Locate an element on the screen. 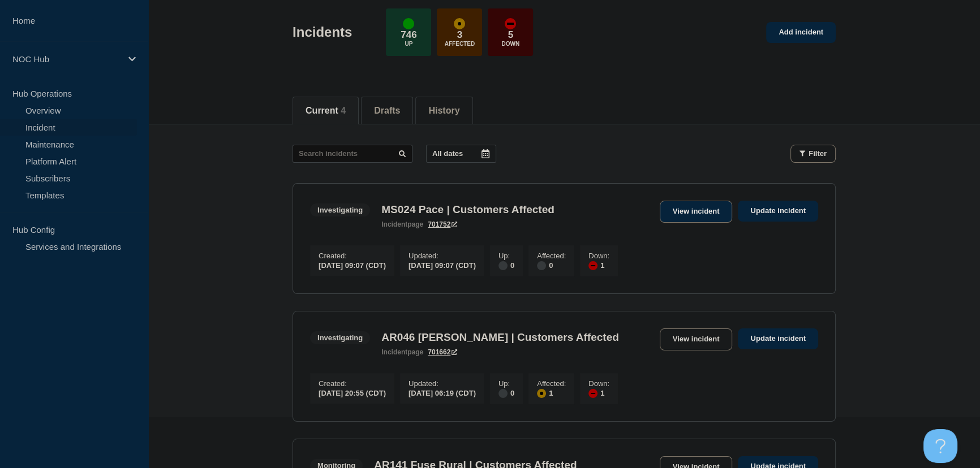  span: Filter is located at coordinates (818, 153).